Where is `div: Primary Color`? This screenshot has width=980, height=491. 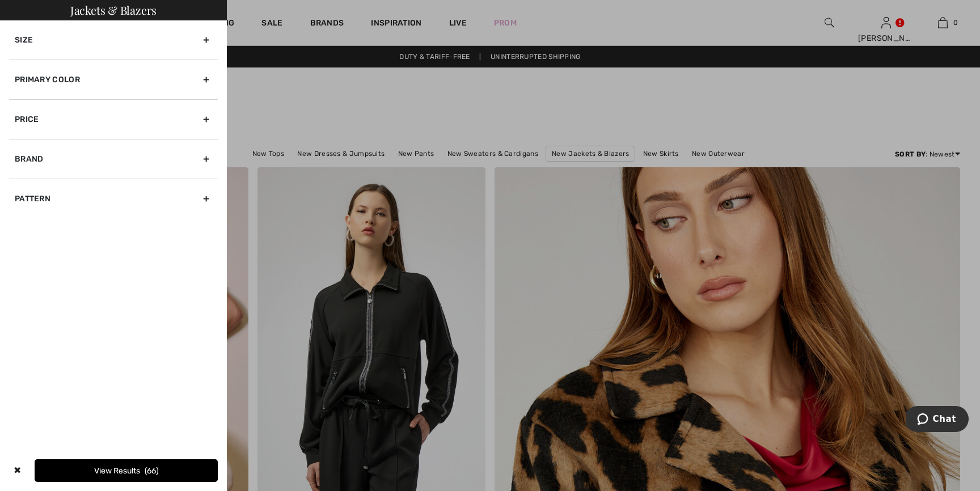 div: Primary Color is located at coordinates (113, 79).